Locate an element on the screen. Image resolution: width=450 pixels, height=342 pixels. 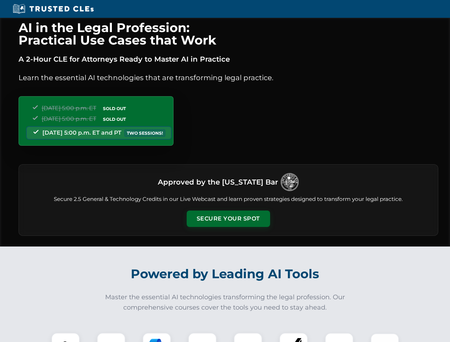
h2: Powered by Leading AI Tools is located at coordinates (225, 274).